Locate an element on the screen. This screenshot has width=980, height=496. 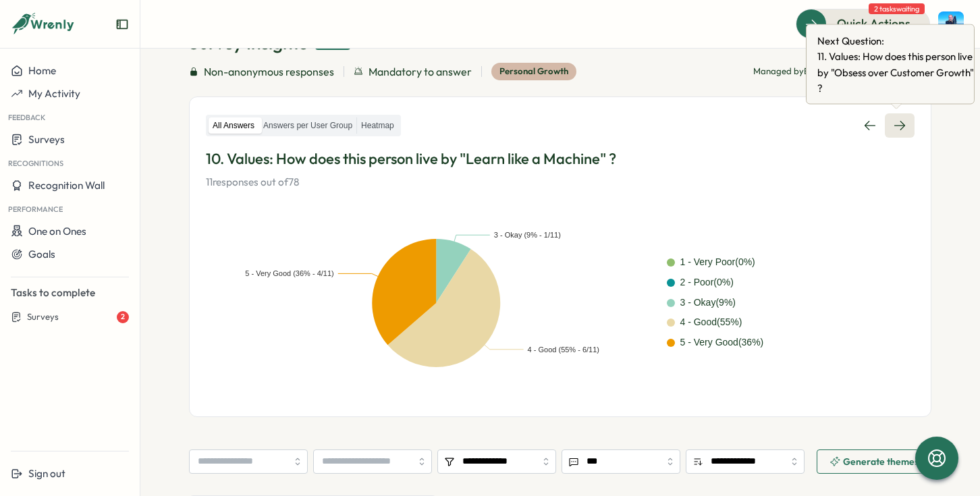
text: 5 - Very Good (36% - 4/11) is located at coordinates (289, 274).